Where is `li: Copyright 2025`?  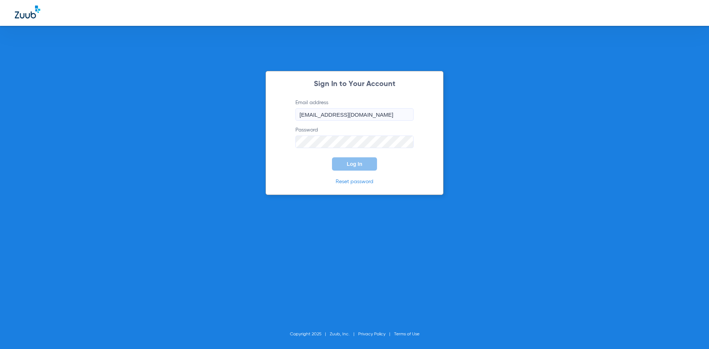 li: Copyright 2025 is located at coordinates (310, 334).